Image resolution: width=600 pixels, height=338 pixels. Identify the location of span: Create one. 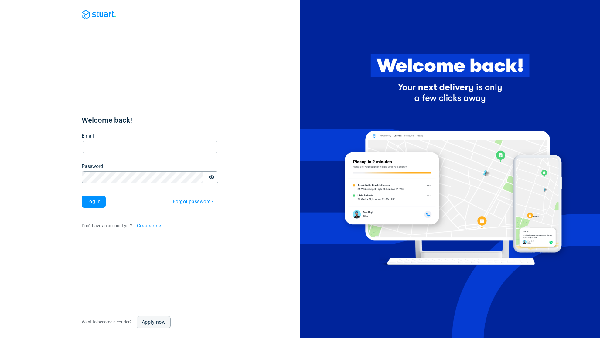
(149, 226).